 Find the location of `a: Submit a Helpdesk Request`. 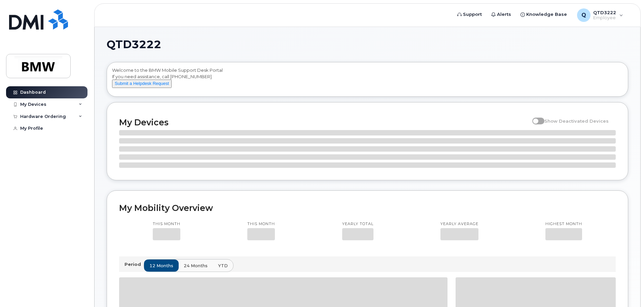

a: Submit a Helpdesk Request is located at coordinates (142, 83).